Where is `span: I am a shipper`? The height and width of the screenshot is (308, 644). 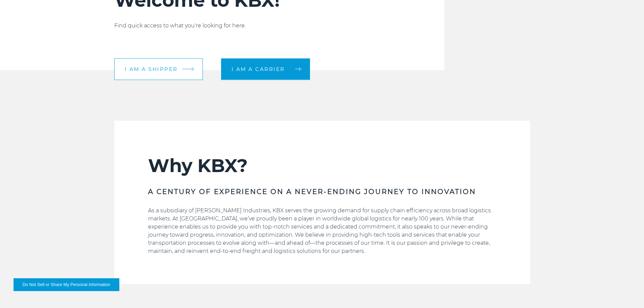 span: I am a shipper is located at coordinates (151, 69).